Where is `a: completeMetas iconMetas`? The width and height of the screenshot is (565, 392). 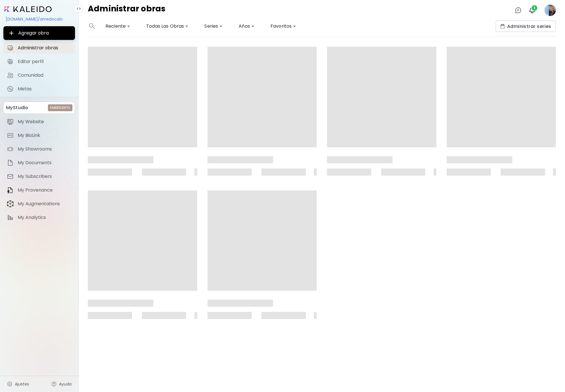 a: completeMetas iconMetas is located at coordinates (39, 89).